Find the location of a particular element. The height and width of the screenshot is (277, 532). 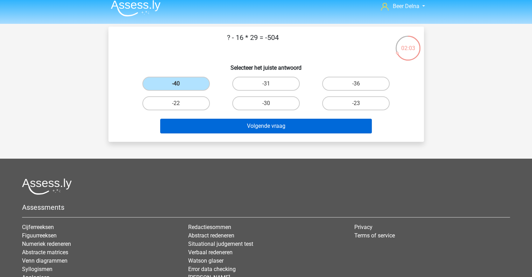

a: Syllogismen is located at coordinates (37, 269).